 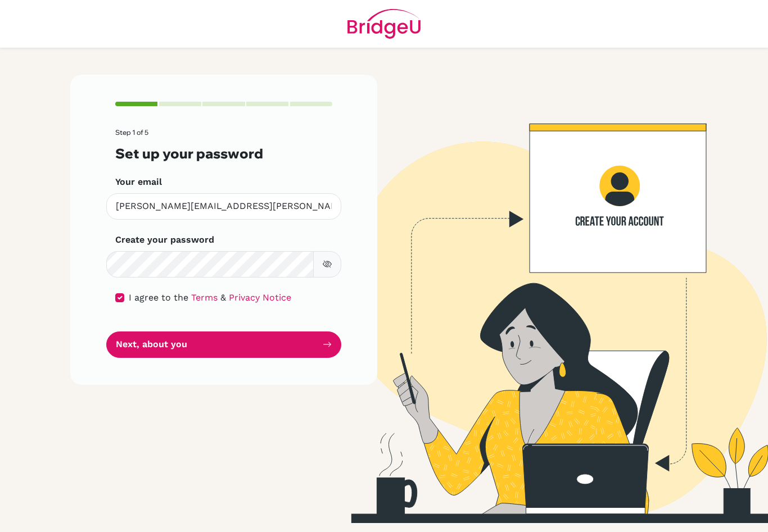 What do you see at coordinates (260, 298) in the screenshot?
I see `a: Privacy Notice` at bounding box center [260, 298].